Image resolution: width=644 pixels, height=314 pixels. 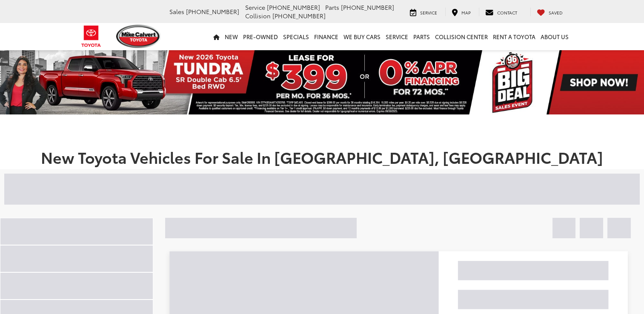 I want to click on a: About Us, so click(x=554, y=37).